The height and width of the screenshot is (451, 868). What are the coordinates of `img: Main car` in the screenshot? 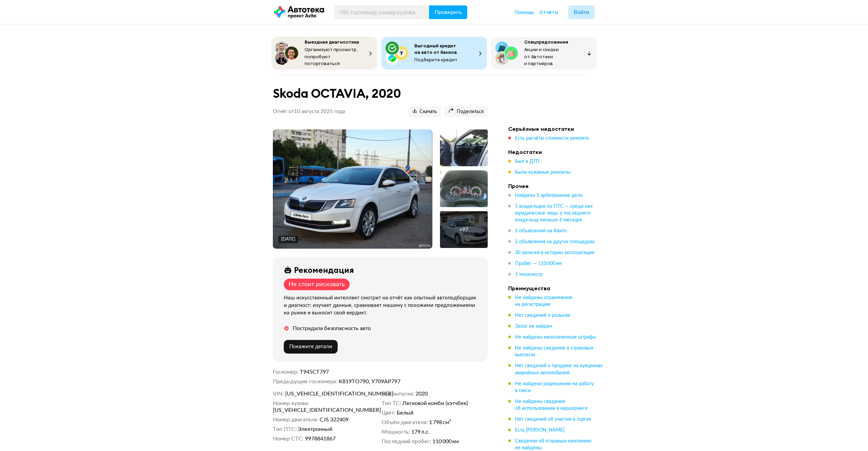 It's located at (352, 189).